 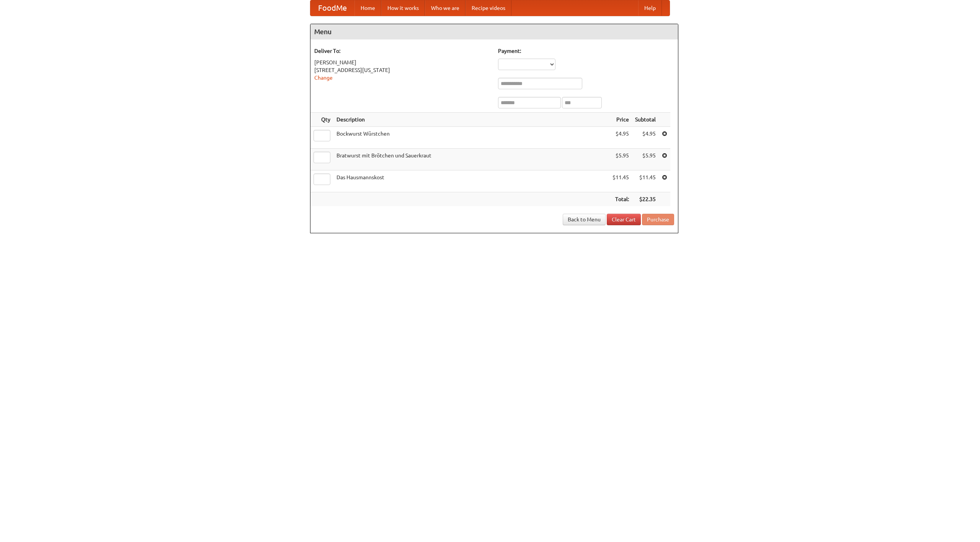 I want to click on a: Who we are, so click(x=445, y=8).